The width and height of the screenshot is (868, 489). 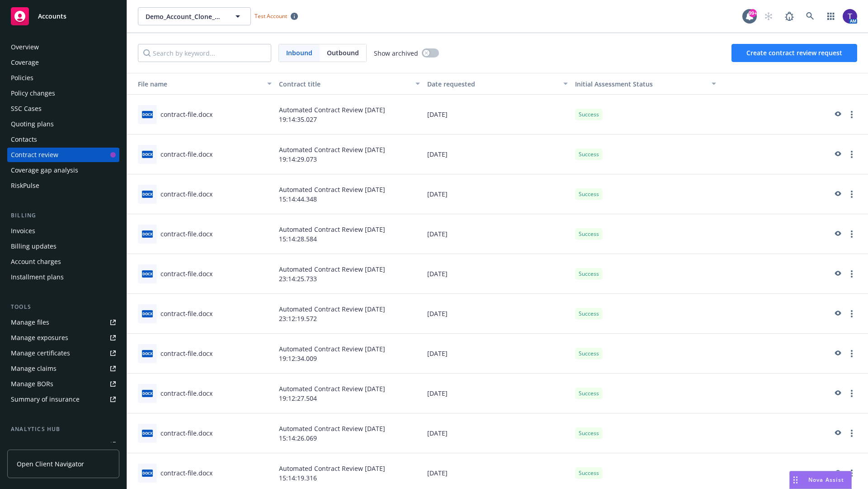 What do you see at coordinates (350, 84) in the screenshot?
I see `button: Contract title` at bounding box center [350, 84].